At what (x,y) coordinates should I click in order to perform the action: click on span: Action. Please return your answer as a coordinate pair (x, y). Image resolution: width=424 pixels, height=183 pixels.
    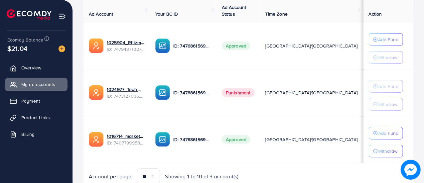
    Looking at the image, I should click on (375, 14).